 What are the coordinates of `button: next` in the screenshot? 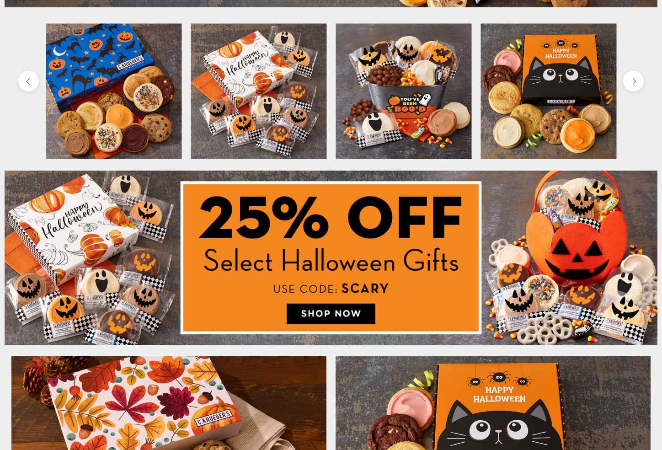 It's located at (633, 81).